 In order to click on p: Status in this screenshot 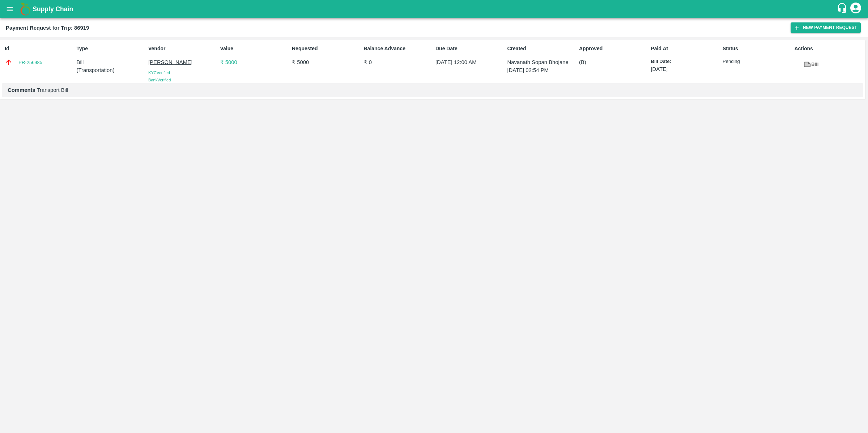, I will do `click(757, 48)`.